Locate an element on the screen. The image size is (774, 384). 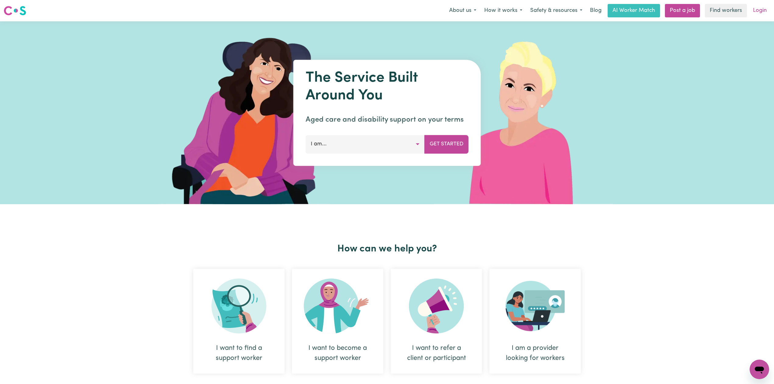
a: Post a job is located at coordinates (682, 11).